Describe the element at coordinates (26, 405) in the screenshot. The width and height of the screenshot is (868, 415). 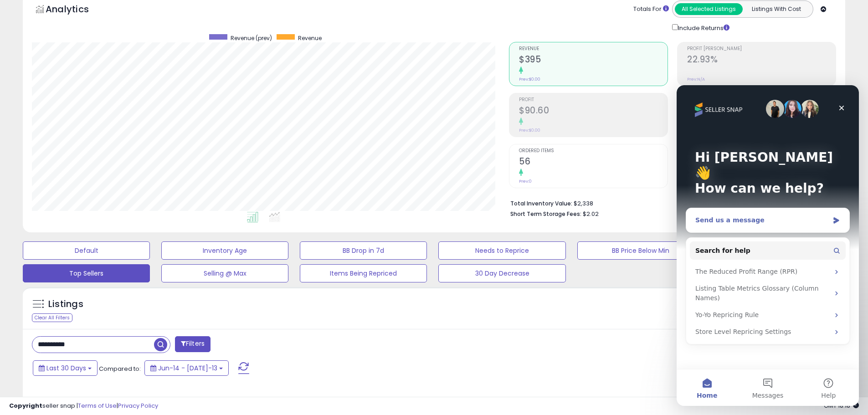
I see `strong: Copyright` at that location.